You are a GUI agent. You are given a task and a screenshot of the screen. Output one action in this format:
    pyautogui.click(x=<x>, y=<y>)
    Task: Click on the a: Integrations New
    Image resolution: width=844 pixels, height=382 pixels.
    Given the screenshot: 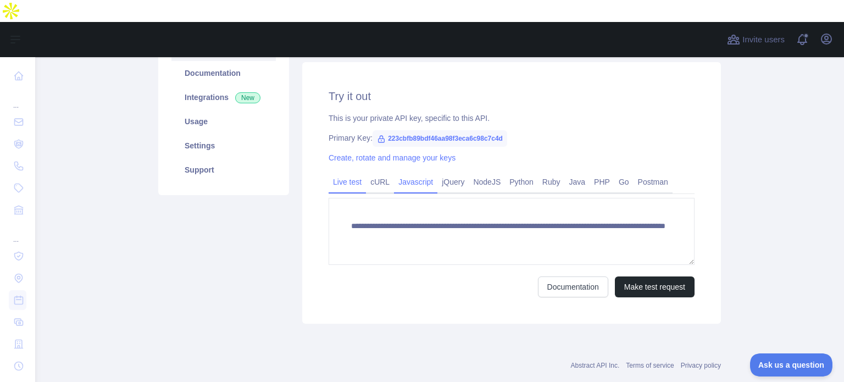 What is the action you would take?
    pyautogui.click(x=224, y=97)
    